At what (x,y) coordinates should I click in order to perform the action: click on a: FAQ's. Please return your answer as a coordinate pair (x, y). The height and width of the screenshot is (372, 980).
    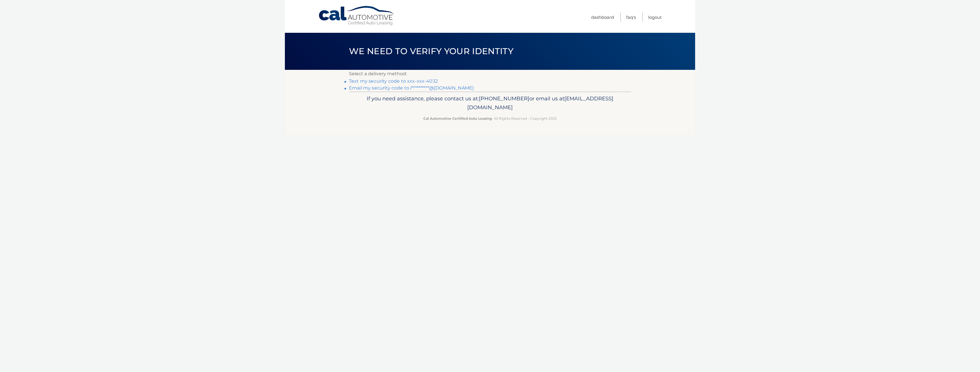
    Looking at the image, I should click on (631, 17).